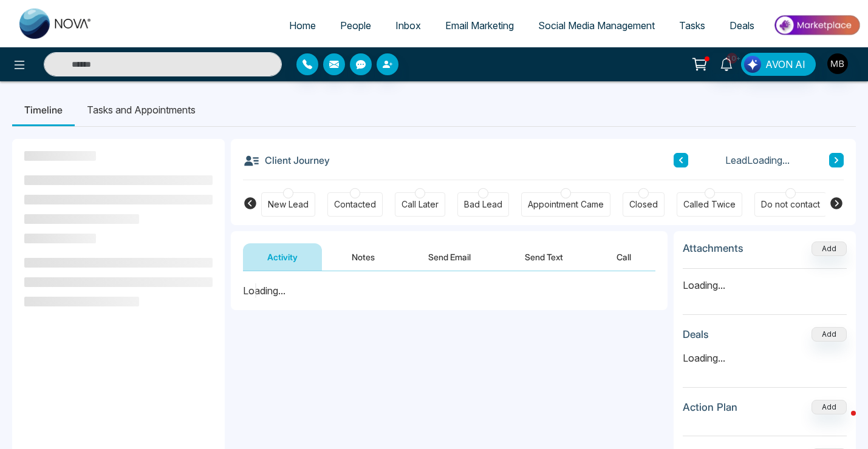  What do you see at coordinates (355, 26) in the screenshot?
I see `span: People` at bounding box center [355, 26].